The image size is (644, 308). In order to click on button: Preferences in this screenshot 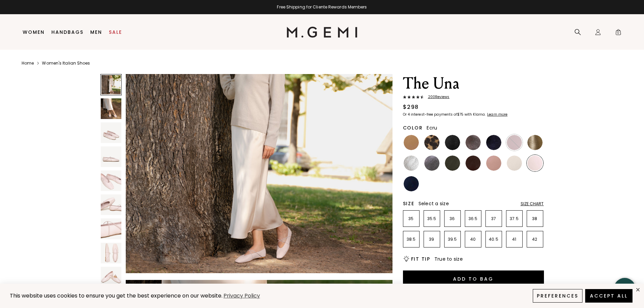, I will do `click(557, 295)`.